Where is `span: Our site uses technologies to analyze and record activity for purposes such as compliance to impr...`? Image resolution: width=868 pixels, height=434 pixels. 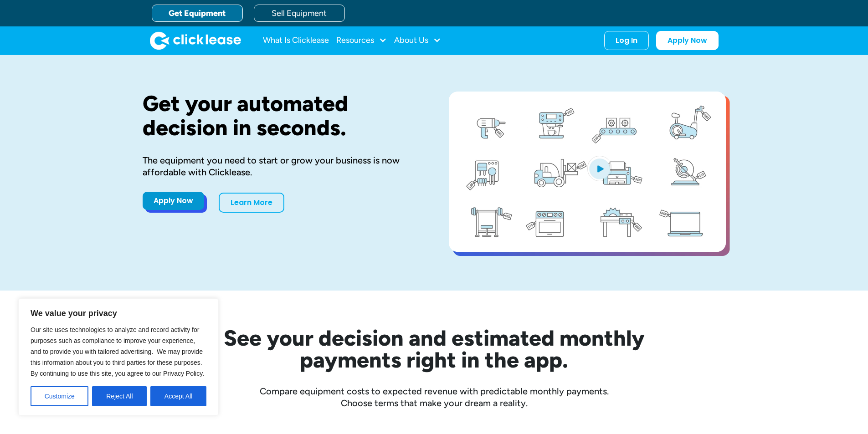 span: Our site uses technologies to analyze and record activity for purposes such as compliance to impr... is located at coordinates (117, 351).